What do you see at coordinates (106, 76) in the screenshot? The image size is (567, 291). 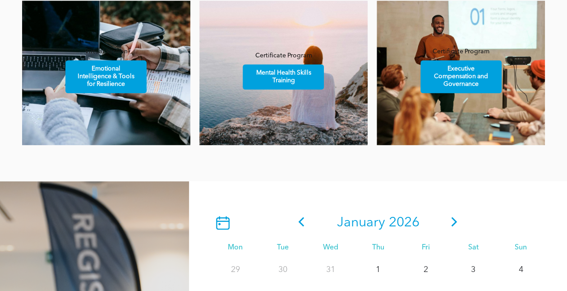 I see `a: Emotional Intelligence & Tools for Resilience` at bounding box center [106, 76].